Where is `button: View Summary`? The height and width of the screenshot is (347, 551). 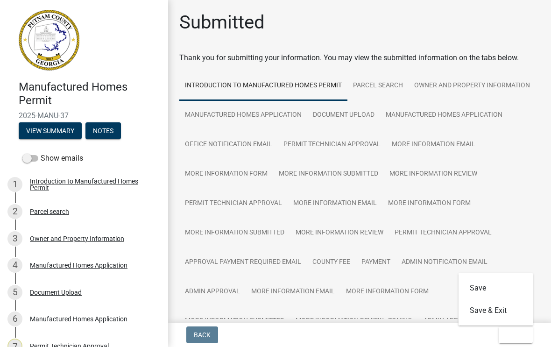
button: View Summary is located at coordinates (50, 131).